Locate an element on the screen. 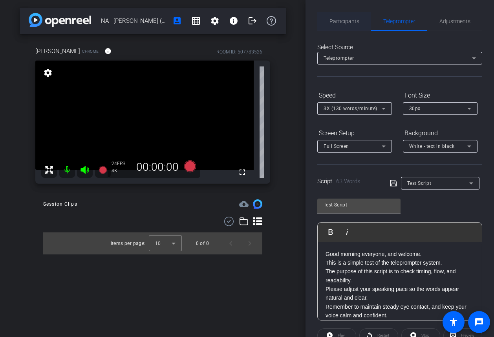 The height and width of the screenshot is (337, 494). div: Select Source is located at coordinates (400, 47).